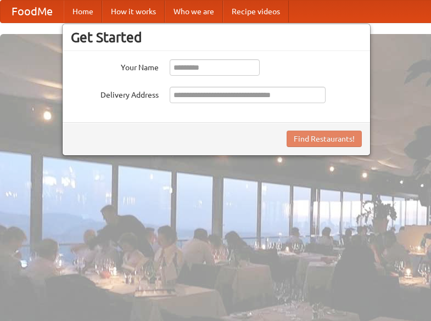  I want to click on label: Delivery Address, so click(115, 93).